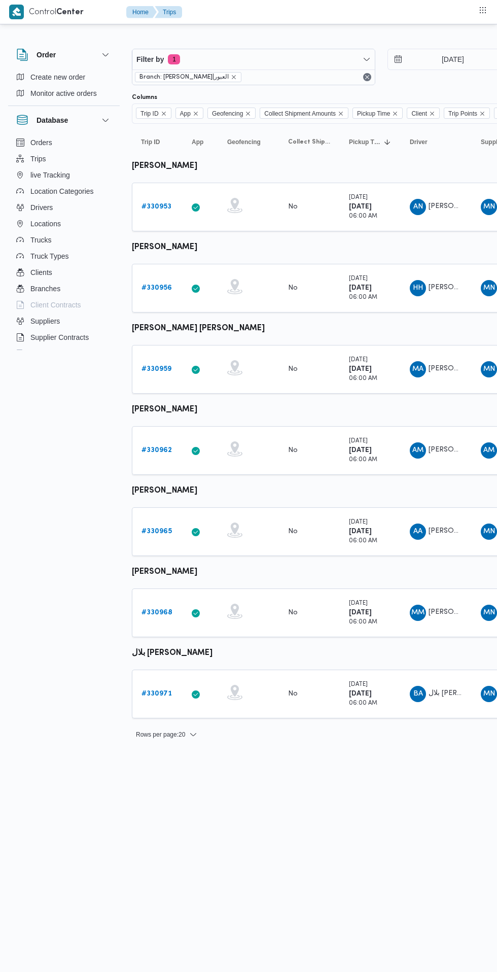  I want to click on b: # 330971, so click(157, 694).